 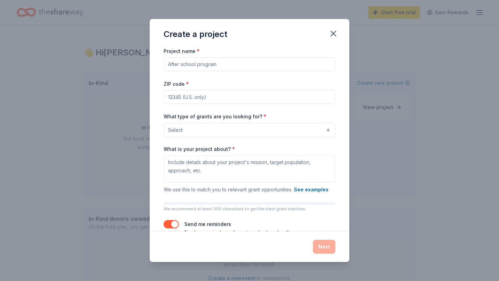 What do you see at coordinates (249, 64) in the screenshot?
I see `input: After school program` at bounding box center [249, 64].